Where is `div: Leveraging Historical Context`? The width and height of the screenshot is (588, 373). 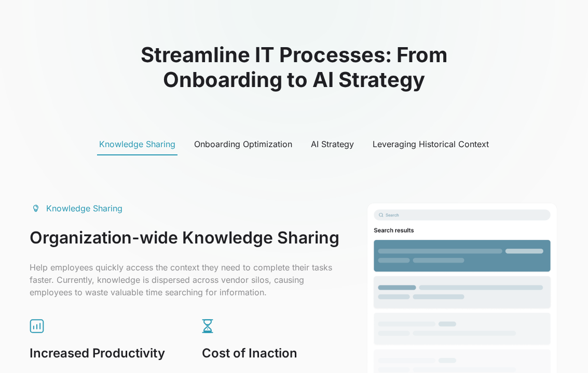 div: Leveraging Historical Context is located at coordinates (431, 145).